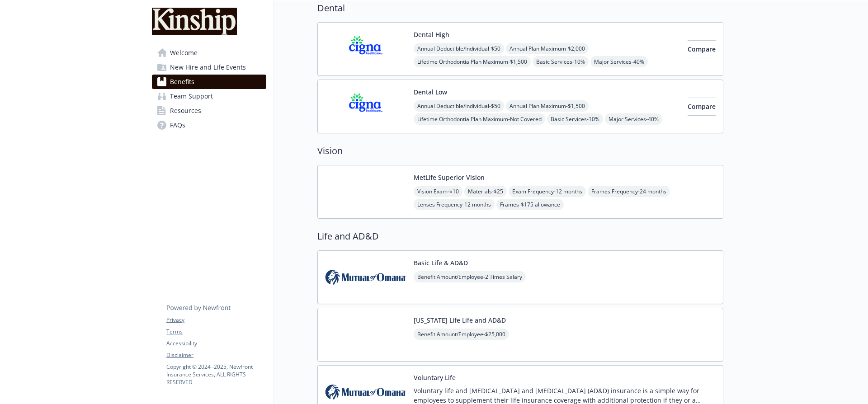 The width and height of the screenshot is (868, 404). What do you see at coordinates (216, 374) in the screenshot?
I see `p: Copyright © 2024 - 2025 , Newfront Insurance Services, ALL RIGHTS RESERVED` at bounding box center [216, 374].